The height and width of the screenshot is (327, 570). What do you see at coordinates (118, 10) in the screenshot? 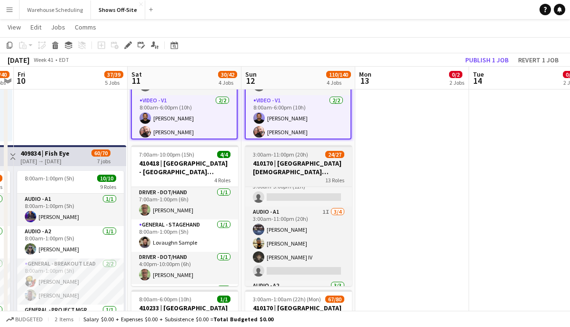
I see `button: Shows Off-Site` at bounding box center [118, 10].